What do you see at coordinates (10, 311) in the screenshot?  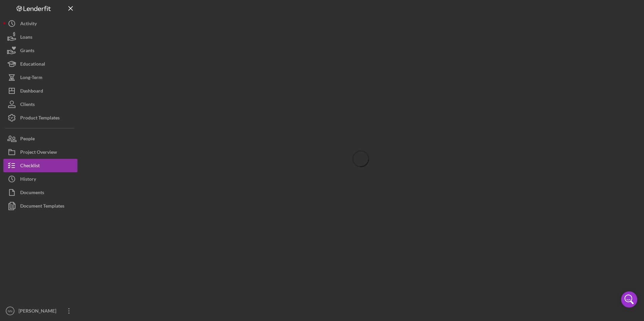 I see `text: NN` at bounding box center [10, 311].